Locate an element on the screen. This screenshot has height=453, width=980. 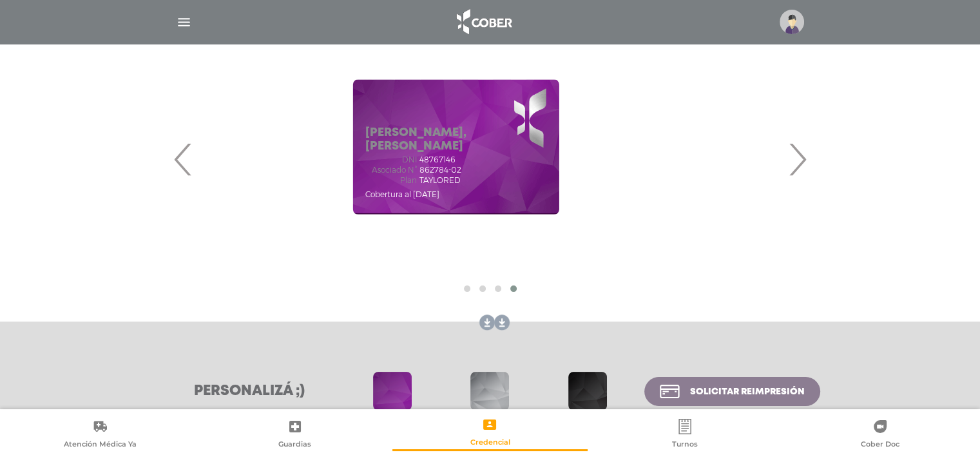
a: Atención Médica Ya is located at coordinates (100, 435).